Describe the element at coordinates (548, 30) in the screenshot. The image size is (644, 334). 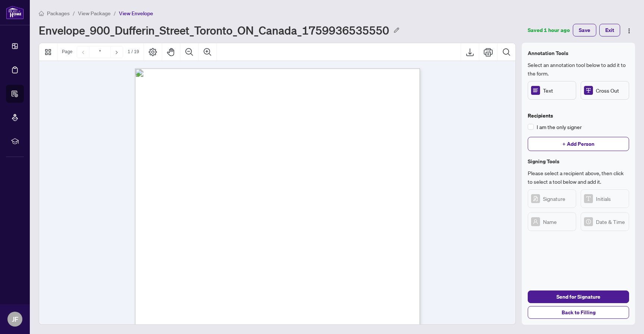
I see `span: Saved 1 hour ago` at that location.